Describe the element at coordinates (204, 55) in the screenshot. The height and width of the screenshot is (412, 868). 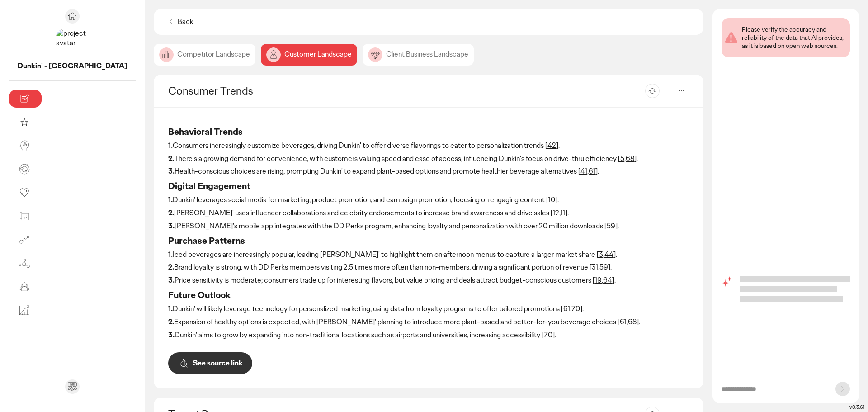
I see `div: Competitor Landscape` at that location.